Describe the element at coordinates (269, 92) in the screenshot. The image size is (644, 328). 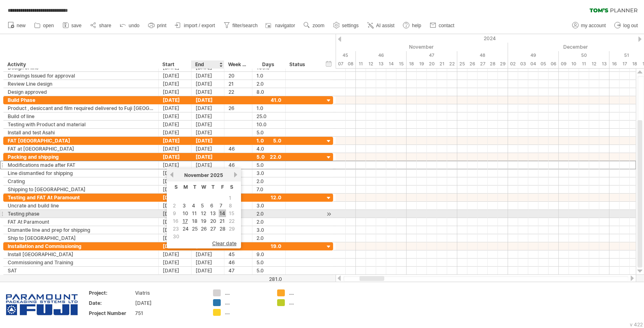
I see `div: 8.0` at that location.